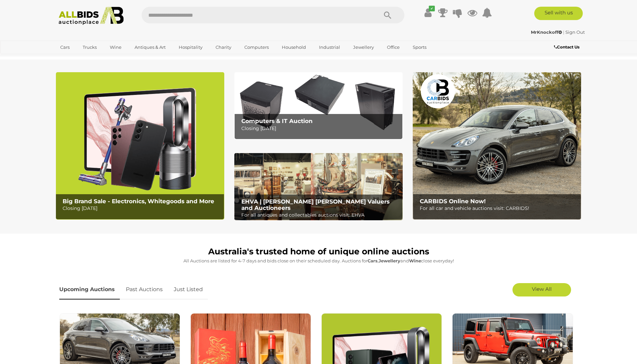 This screenshot has height=364, width=637. What do you see at coordinates (420, 47) in the screenshot?
I see `a: Sports` at bounding box center [420, 47].